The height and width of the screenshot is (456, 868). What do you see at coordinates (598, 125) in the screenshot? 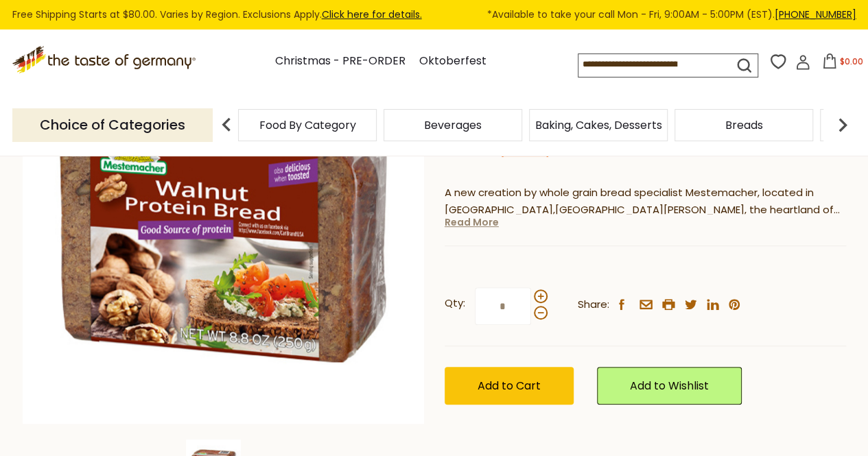
I see `span: Baking, Cakes, Desserts` at bounding box center [598, 125].